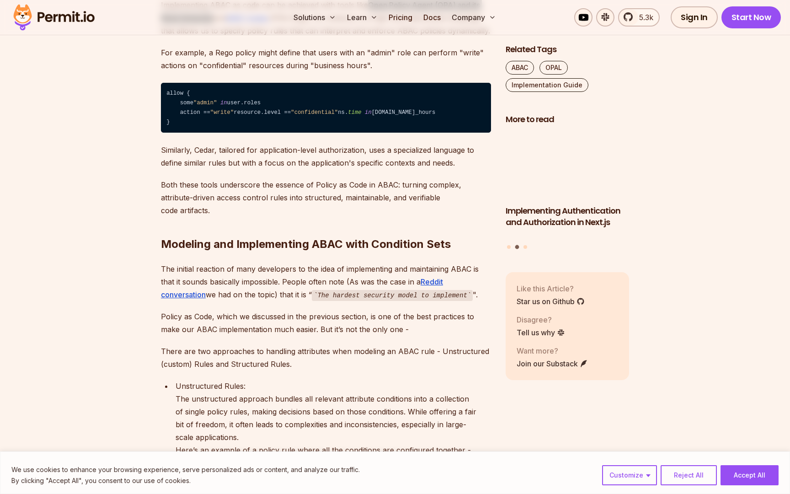 The width and height of the screenshot is (790, 494). I want to click on li: 2 of 3, so click(567, 185).